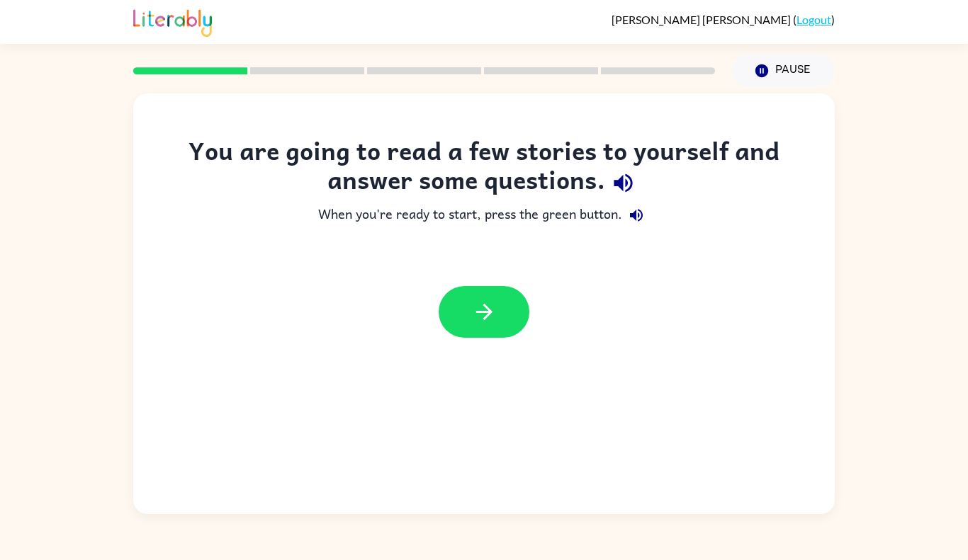 This screenshot has width=968, height=560. Describe the element at coordinates (783, 71) in the screenshot. I see `button: Pause` at that location.